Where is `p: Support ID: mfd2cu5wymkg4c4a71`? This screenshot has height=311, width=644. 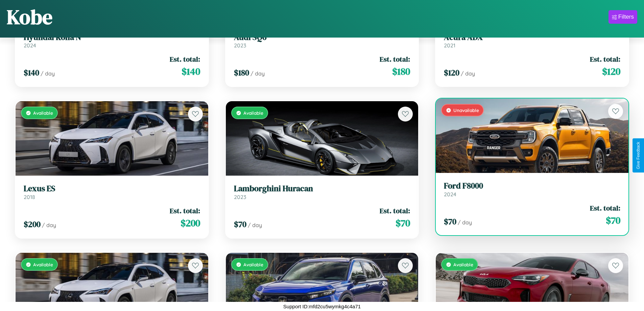 p: Support ID: mfd2cu5wymkg4c4a71 is located at coordinates (322, 306).